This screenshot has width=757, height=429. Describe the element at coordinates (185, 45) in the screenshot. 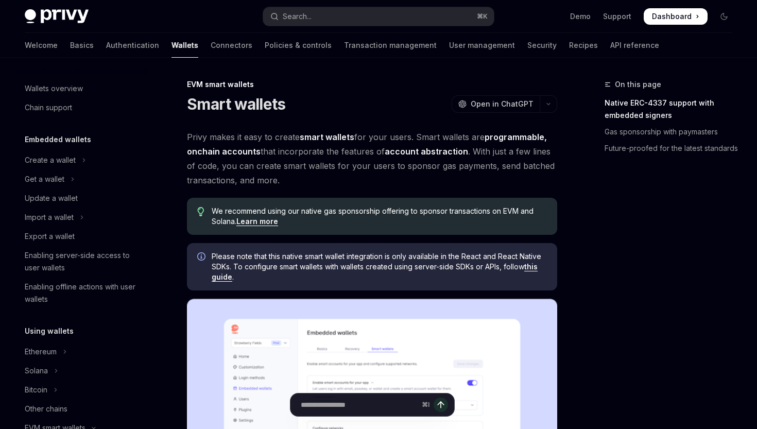

I see `a: Wallets` at that location.